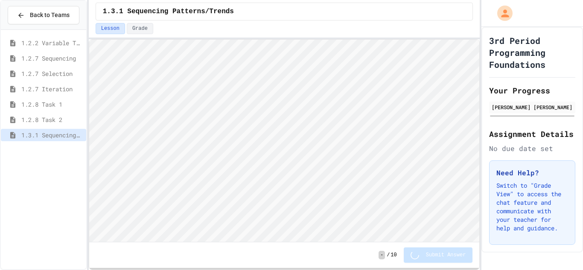  Describe the element at coordinates (532, 173) in the screenshot. I see `h3: Need Help?` at that location.